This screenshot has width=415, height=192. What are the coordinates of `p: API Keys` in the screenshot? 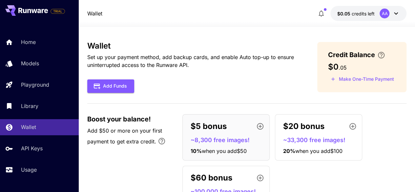 It's located at (32, 148).